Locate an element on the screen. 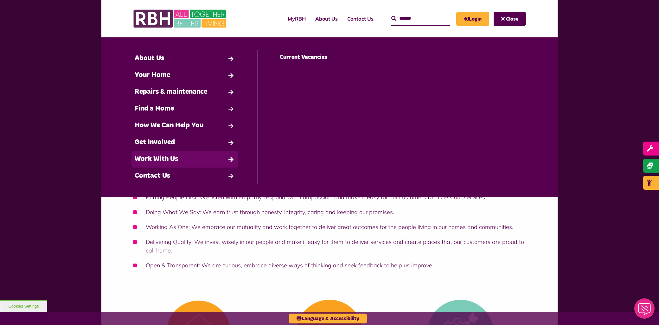 The width and height of the screenshot is (659, 325). div: Close Web Assistant is located at coordinates (14, 12).